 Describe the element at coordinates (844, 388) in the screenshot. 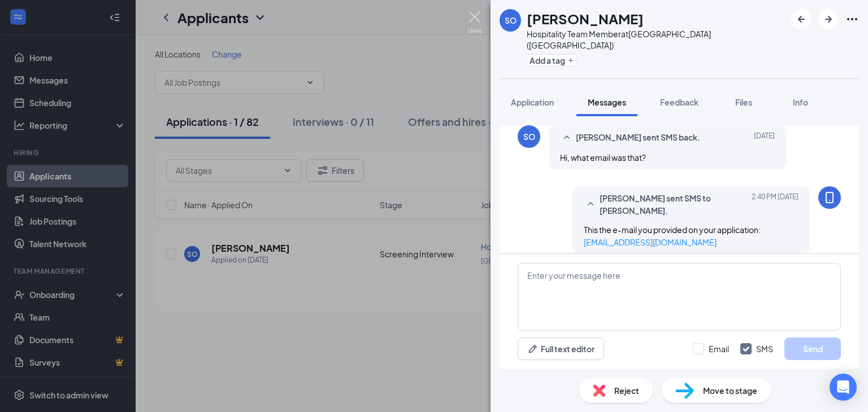

I see `div: Open Intercom Messenger` at that location.